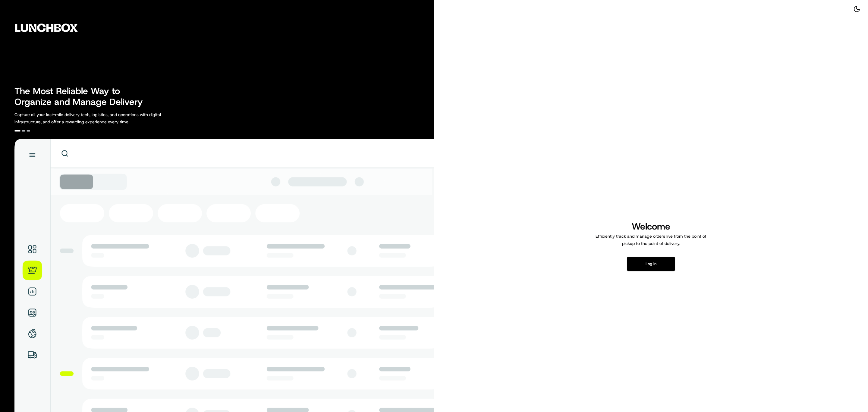 The height and width of the screenshot is (412, 868). Describe the element at coordinates (651, 227) in the screenshot. I see `h1: Welcome` at that location.